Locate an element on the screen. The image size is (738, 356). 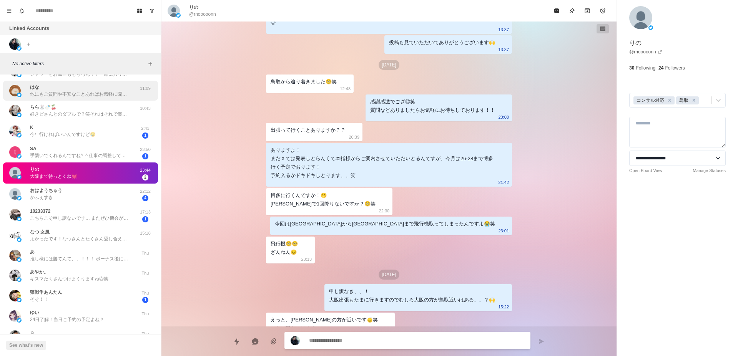
p: 23:50 is located at coordinates (145, 149).